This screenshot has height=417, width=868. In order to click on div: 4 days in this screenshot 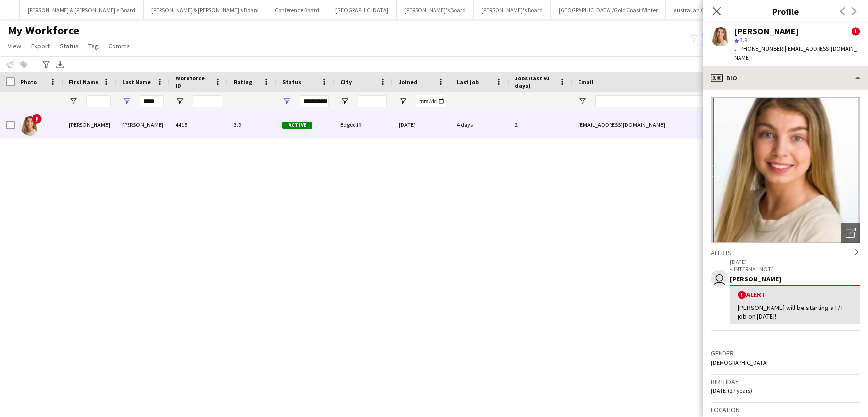, I will do `click(480, 125)`.